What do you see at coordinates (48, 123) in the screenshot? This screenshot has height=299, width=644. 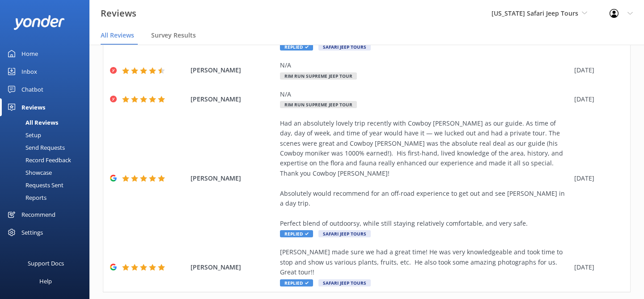 I see `a: All Reviews` at bounding box center [48, 123].